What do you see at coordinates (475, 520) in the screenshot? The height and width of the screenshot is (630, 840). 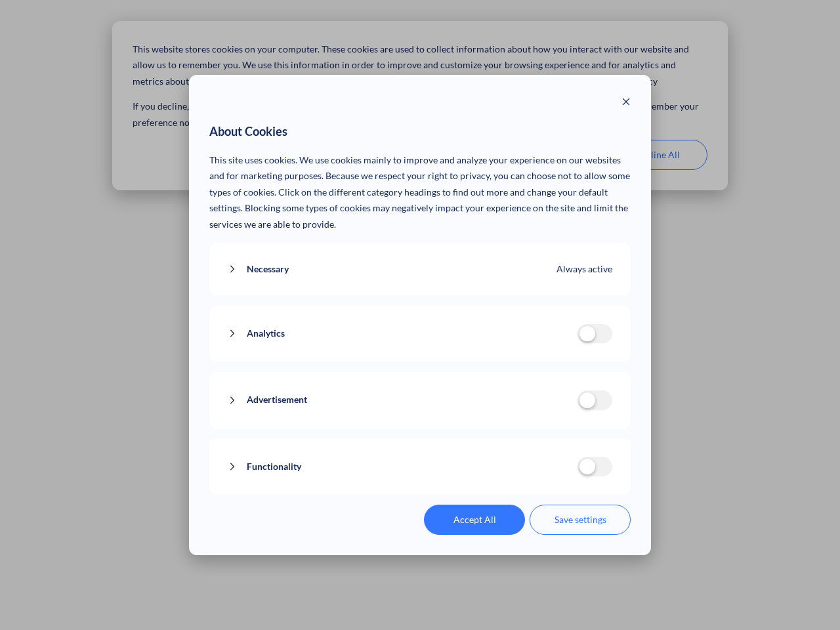 I see `button: Accept All` at bounding box center [475, 520].